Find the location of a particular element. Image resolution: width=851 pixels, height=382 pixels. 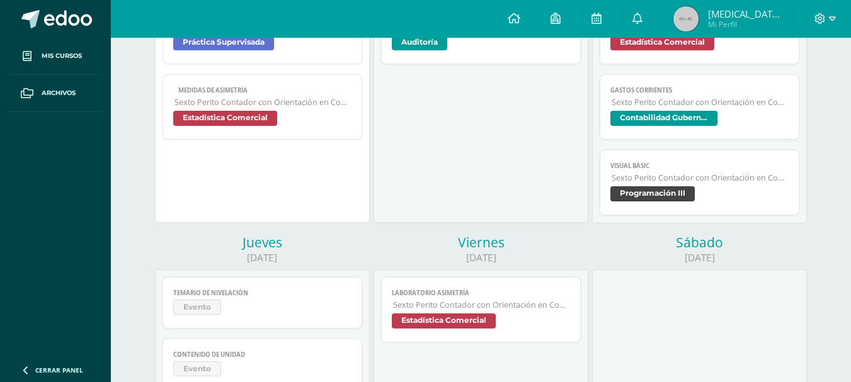

a: Laboratorio asimetríaSexto Perito Contador con Orientación en ComputaciónEstadística Comercial is located at coordinates (481, 310).